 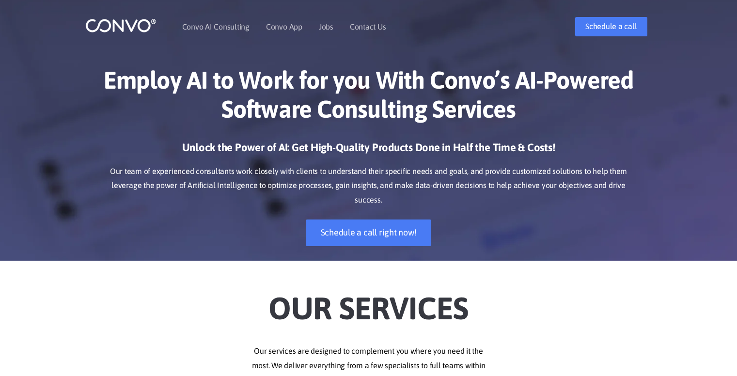 What do you see at coordinates (369, 186) in the screenshot?
I see `p: Our team of experienced consultants work closely with clients to understand their specific needs ...` at bounding box center [369, 186].